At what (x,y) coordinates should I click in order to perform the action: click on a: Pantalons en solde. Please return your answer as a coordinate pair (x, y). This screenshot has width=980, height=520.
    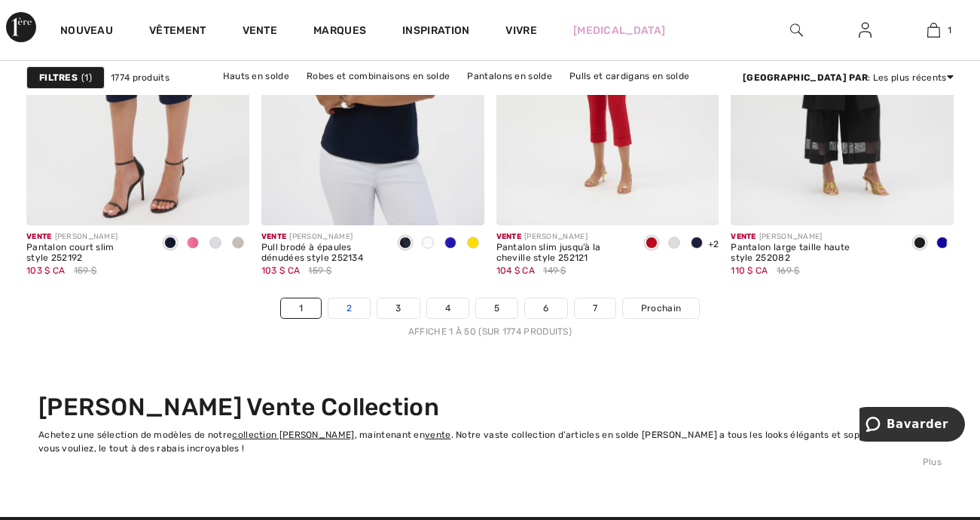
    Looking at the image, I should click on (509, 76).